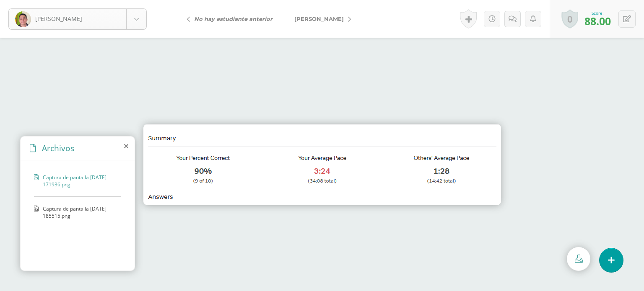 This screenshot has width=644, height=291. Describe the element at coordinates (58, 148) in the screenshot. I see `span: Archivos` at that location.